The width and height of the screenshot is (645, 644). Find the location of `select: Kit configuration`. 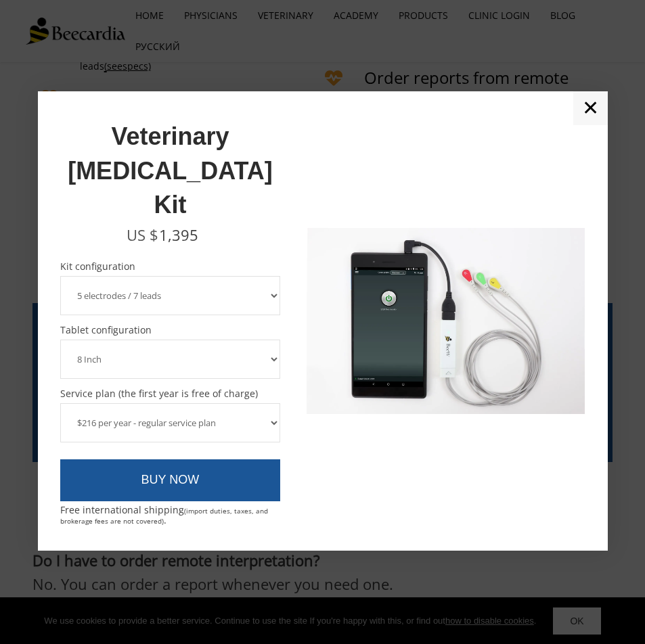

select: Kit configuration is located at coordinates (171, 295).